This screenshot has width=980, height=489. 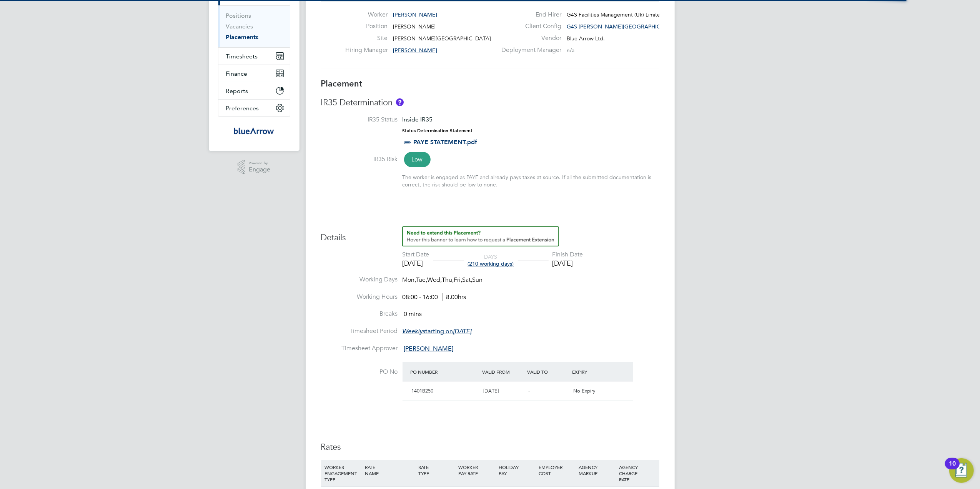 What do you see at coordinates (260, 169) in the screenshot?
I see `span: Engage` at bounding box center [260, 169].